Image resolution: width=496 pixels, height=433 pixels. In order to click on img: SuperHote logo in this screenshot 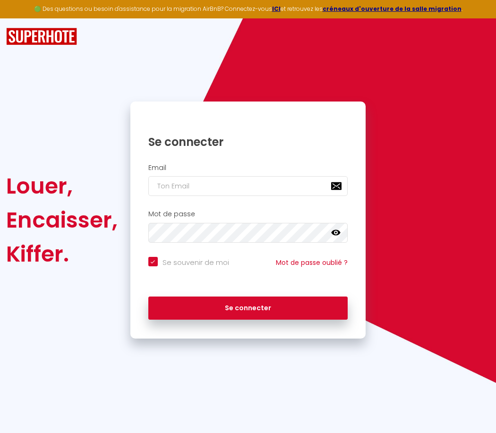, I will do `click(42, 36)`.